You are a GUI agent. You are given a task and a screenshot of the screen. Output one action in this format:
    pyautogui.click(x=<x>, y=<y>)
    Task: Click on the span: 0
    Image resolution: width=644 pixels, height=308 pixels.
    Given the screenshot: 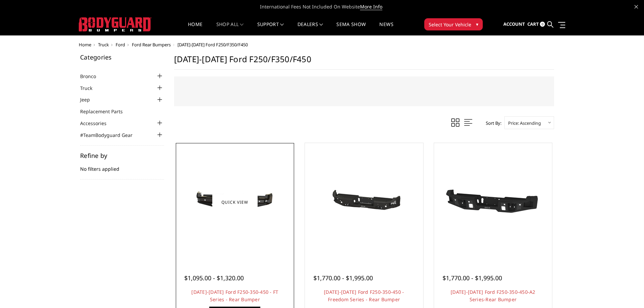 What is the action you would take?
    pyautogui.click(x=542, y=24)
    